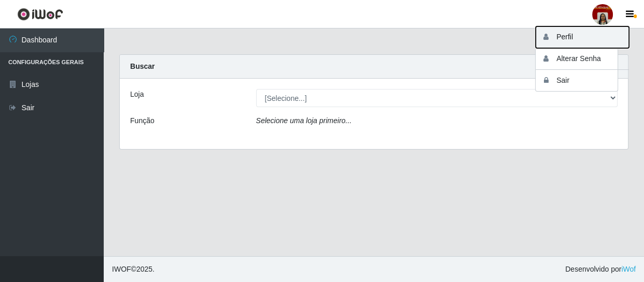  I want to click on label: Loja, so click(137, 94).